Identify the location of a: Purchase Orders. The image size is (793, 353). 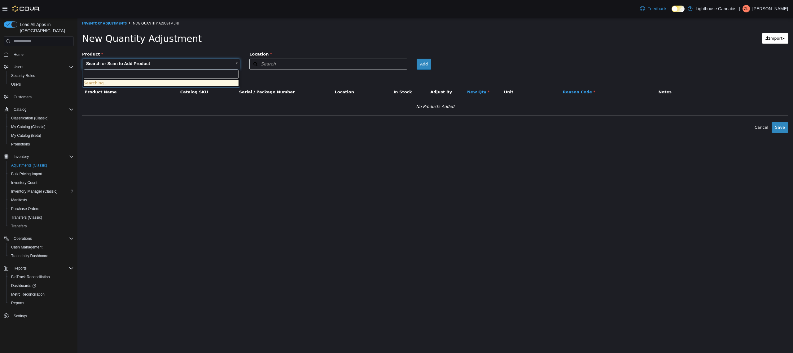
(25, 209).